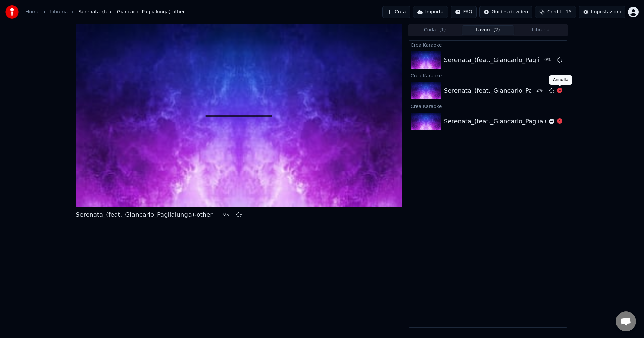 Image resolution: width=644 pixels, height=338 pixels. Describe the element at coordinates (568, 12) in the screenshot. I see `span: 15` at that location.